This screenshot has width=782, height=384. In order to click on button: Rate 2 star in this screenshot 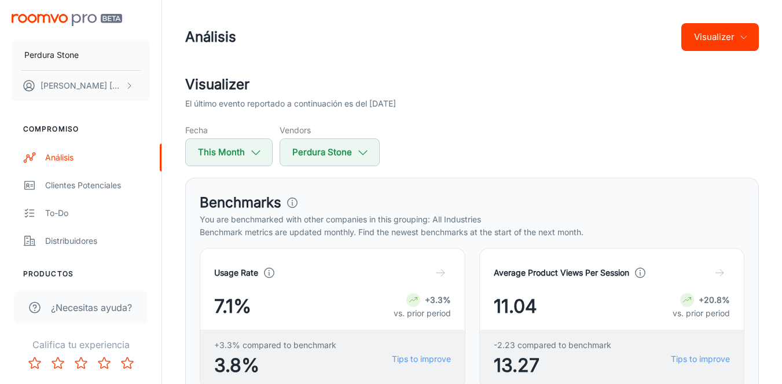, I will do `click(58, 363)`.